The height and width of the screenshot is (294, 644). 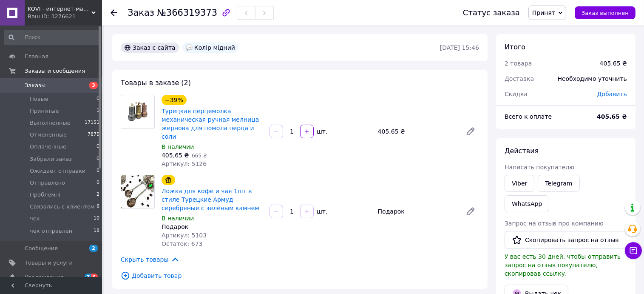 What do you see at coordinates (559, 183) in the screenshot?
I see `a: Telegram` at bounding box center [559, 183].